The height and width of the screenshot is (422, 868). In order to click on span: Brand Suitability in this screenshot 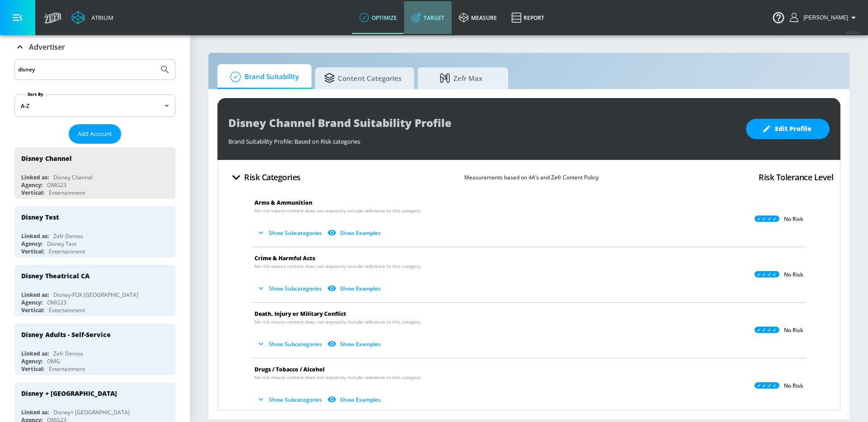, I will do `click(263, 77)`.